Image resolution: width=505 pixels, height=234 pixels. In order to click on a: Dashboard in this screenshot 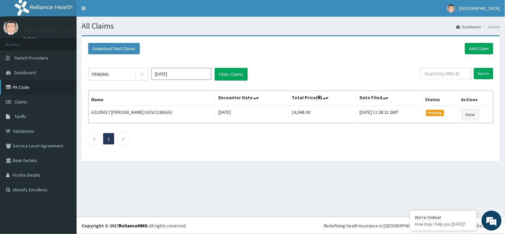, I will do `click(469, 27)`.